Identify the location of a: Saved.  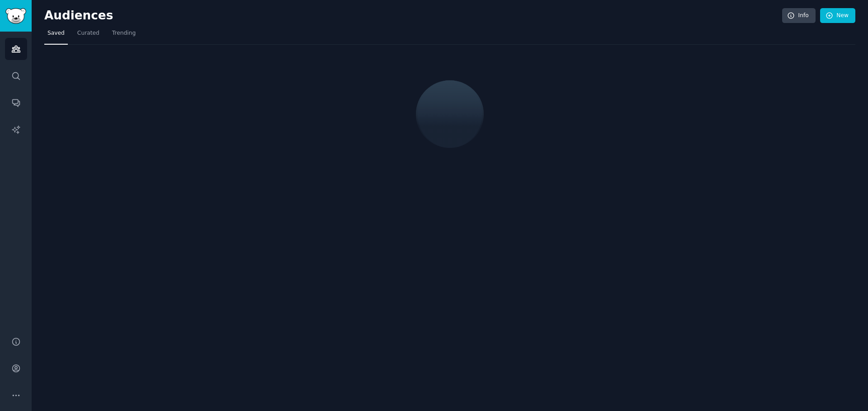
(56, 35).